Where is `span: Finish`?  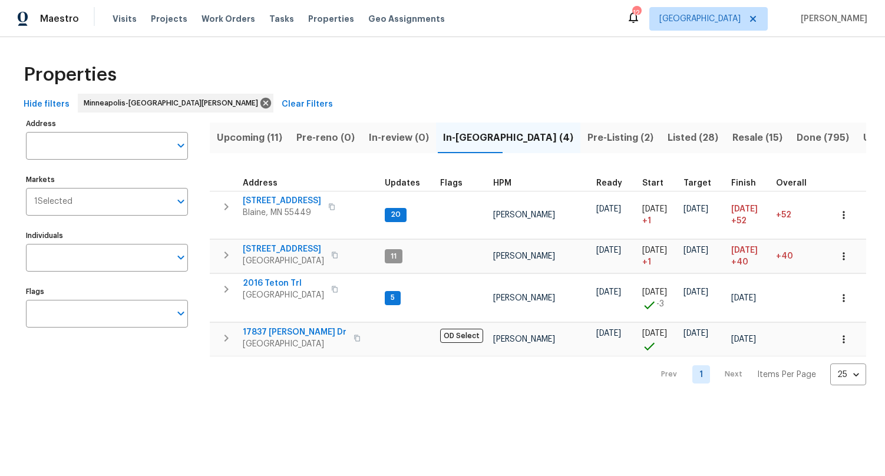 span: Finish is located at coordinates (744, 183).